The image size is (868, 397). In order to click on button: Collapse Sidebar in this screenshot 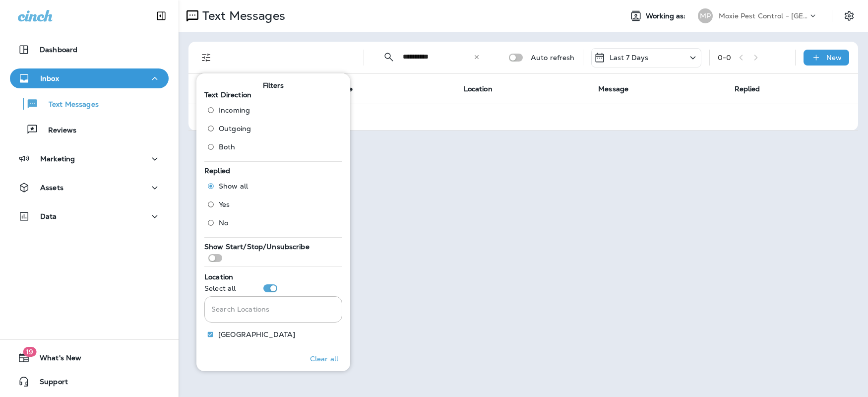, I will do `click(161, 16)`.